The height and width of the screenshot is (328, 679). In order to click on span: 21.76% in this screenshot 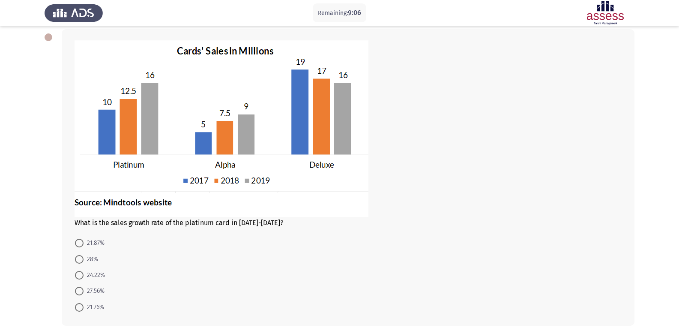, I will do `click(94, 307)`.